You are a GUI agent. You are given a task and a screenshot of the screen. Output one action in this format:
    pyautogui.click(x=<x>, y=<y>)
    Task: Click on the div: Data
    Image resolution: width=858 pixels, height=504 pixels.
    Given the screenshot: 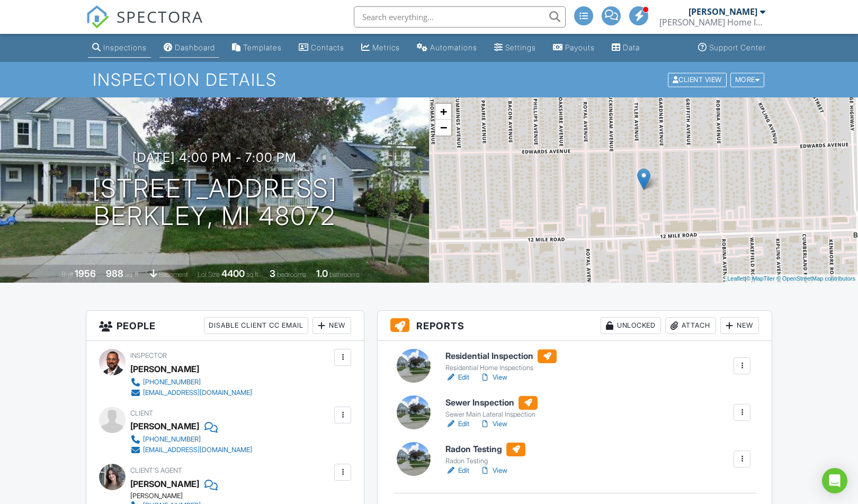 What is the action you would take?
    pyautogui.click(x=631, y=47)
    